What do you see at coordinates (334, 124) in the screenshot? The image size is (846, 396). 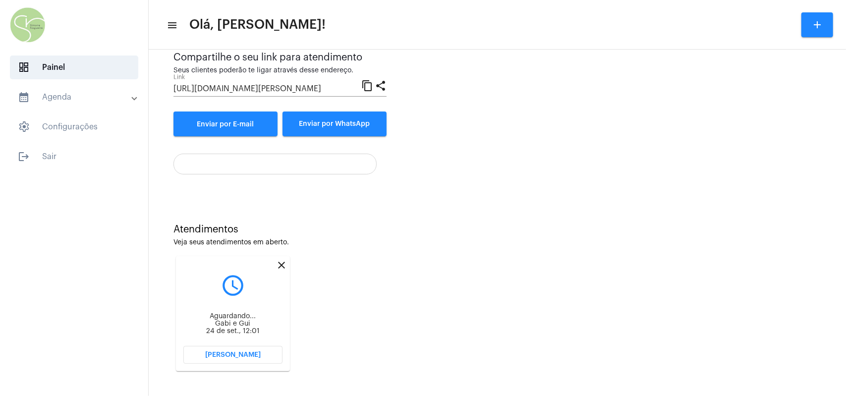 I see `span: Enviar por WhatsApp` at bounding box center [334, 124].